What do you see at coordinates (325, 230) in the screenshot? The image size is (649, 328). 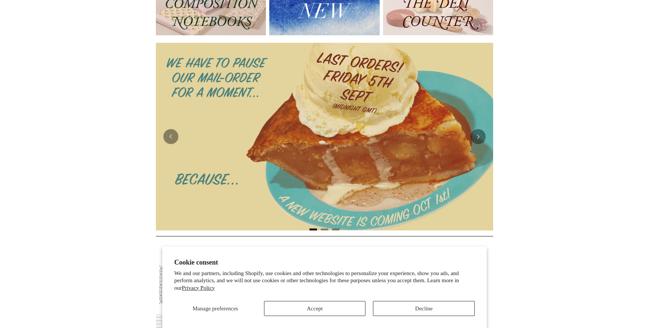 I see `button: Page 2` at bounding box center [325, 230].